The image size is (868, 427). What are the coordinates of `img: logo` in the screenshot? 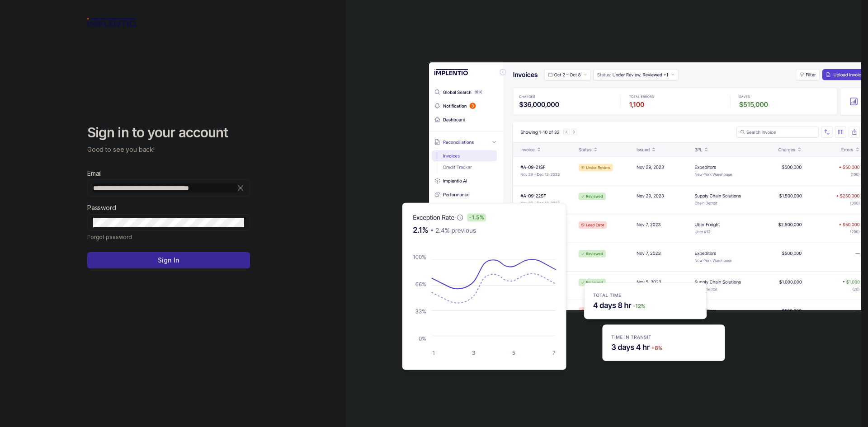 It's located at (112, 23).